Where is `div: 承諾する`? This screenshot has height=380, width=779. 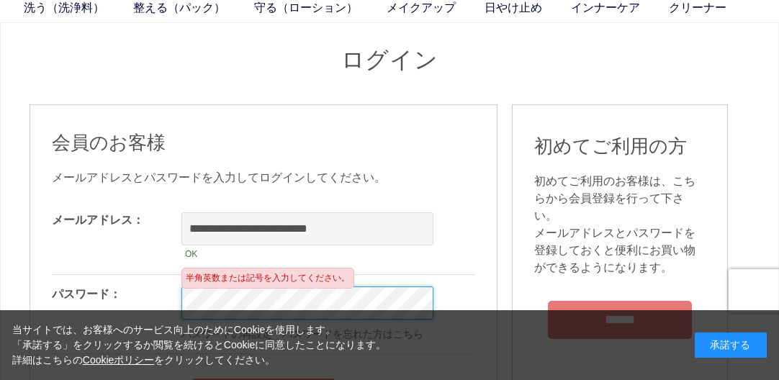 div: 承諾する is located at coordinates (731, 345).